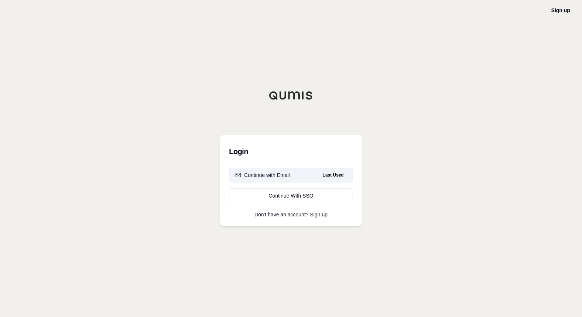  What do you see at coordinates (291, 96) in the screenshot?
I see `img: Qumis` at bounding box center [291, 96].